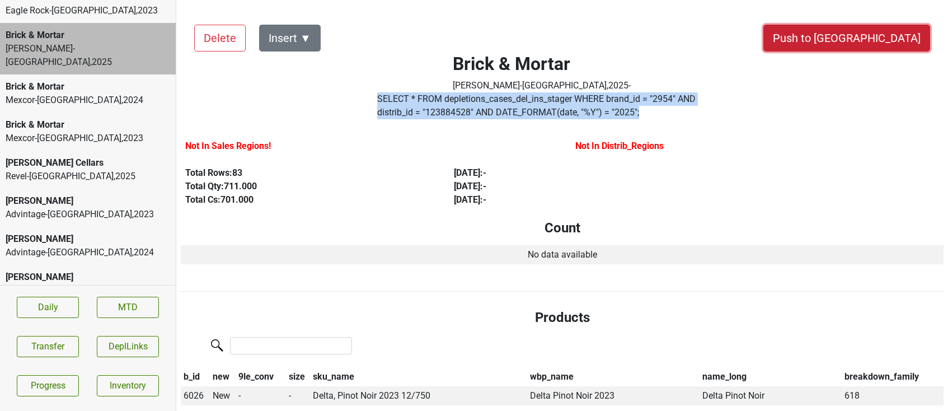 This screenshot has height=411, width=948. I want to click on span: 6026, so click(194, 395).